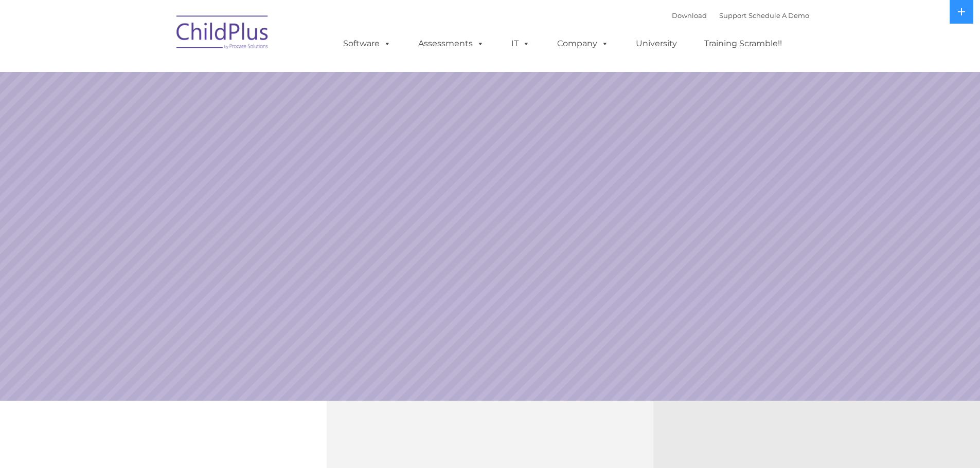  I want to click on a: Schedule A Demo, so click(779, 15).